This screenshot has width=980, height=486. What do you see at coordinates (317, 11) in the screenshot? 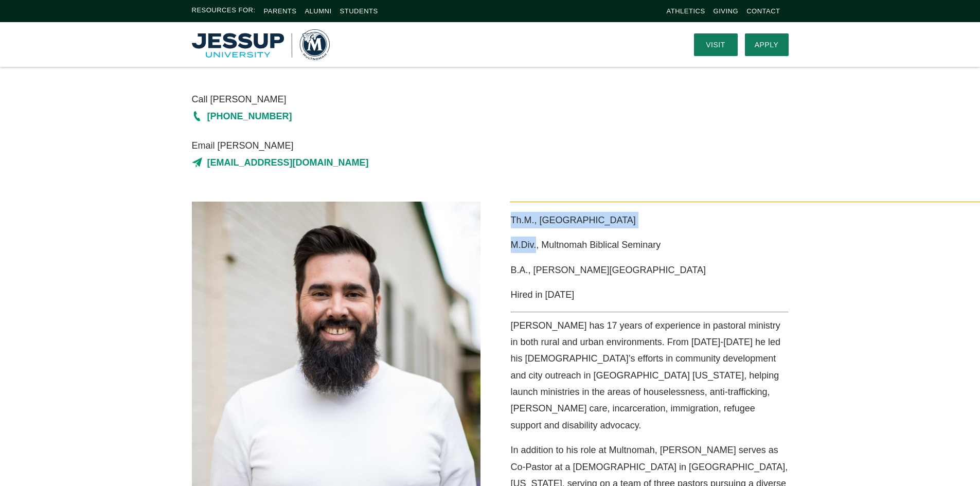
I see `a: Alumni` at bounding box center [317, 11].